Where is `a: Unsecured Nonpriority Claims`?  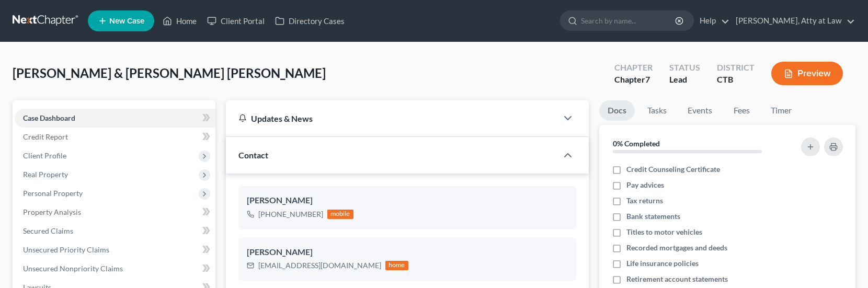
a: Unsecured Nonpriority Claims is located at coordinates (115, 269).